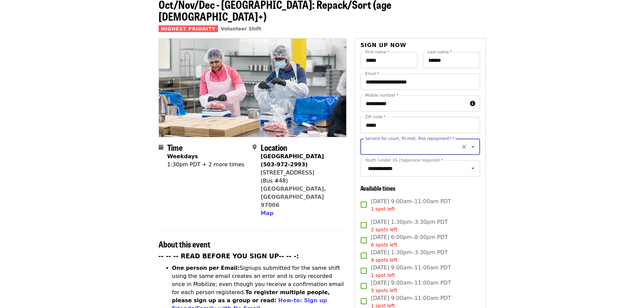 The width and height of the screenshot is (644, 308). What do you see at coordinates (229, 255) in the screenshot?
I see `strong: -- -- -- READ BEFORE YOU SIGN UP-- -- -:` at bounding box center [229, 255].